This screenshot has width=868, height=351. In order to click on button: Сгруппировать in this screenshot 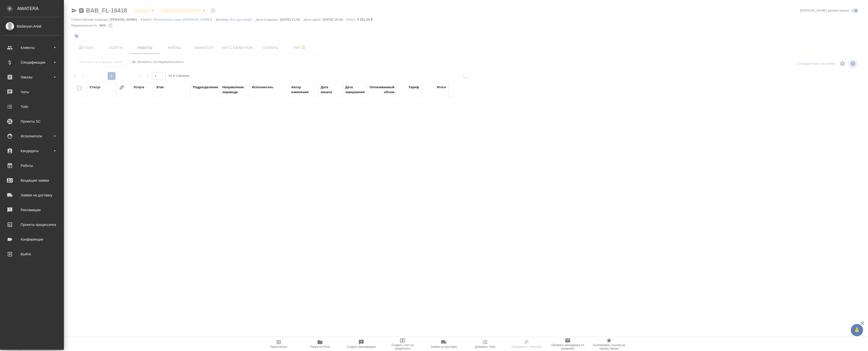, I will do `click(122, 88)`.